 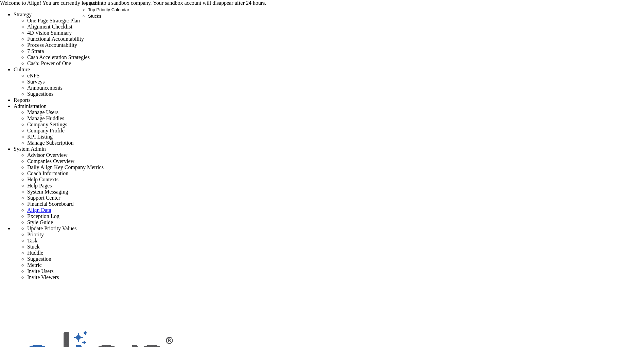 What do you see at coordinates (39, 209) in the screenshot?
I see `a: Align Data` at bounding box center [39, 209].